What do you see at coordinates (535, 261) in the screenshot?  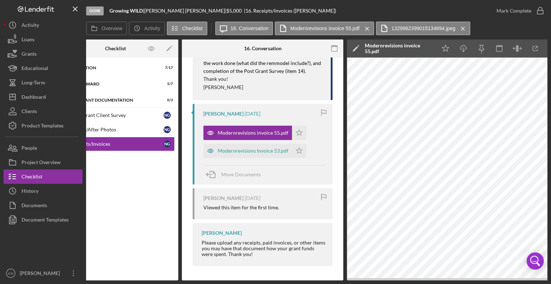 I see `div: Open Intercom Messenger` at bounding box center [535, 261].